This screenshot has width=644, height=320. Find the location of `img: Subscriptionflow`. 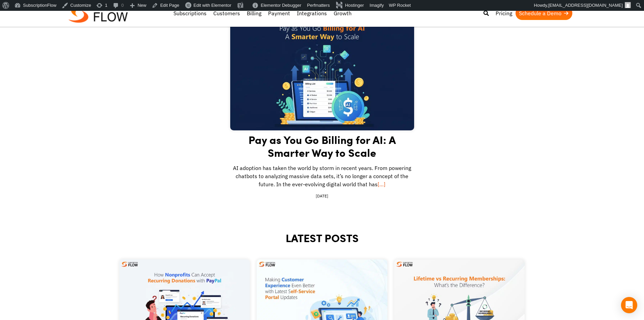

img: Subscriptionflow is located at coordinates (98, 13).